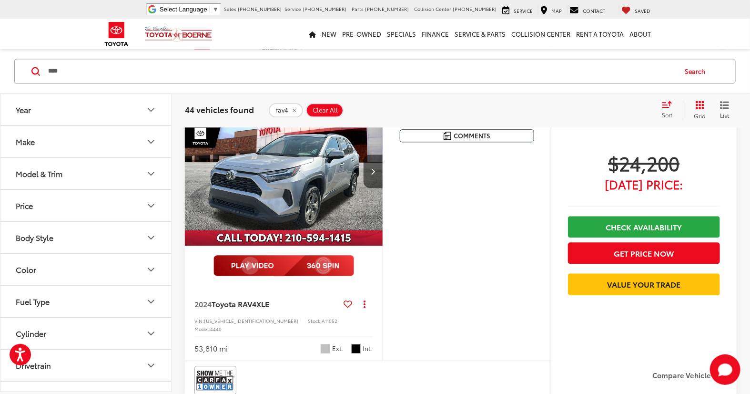 The image size is (750, 394). I want to click on button: Next image, so click(373, 171).